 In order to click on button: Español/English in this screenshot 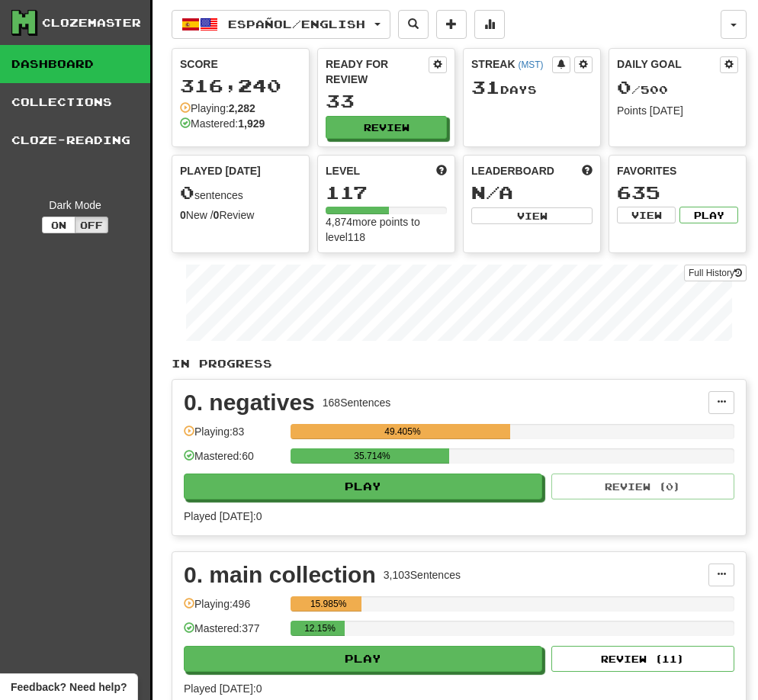, I will do `click(281, 24)`.